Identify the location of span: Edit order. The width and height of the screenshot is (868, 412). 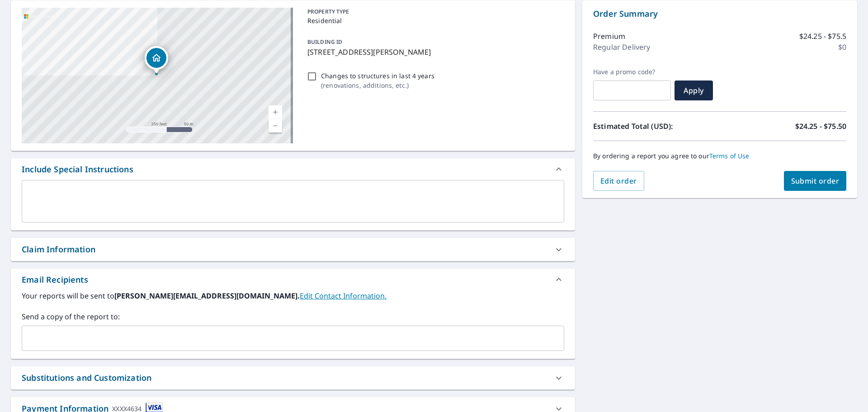
(619, 181).